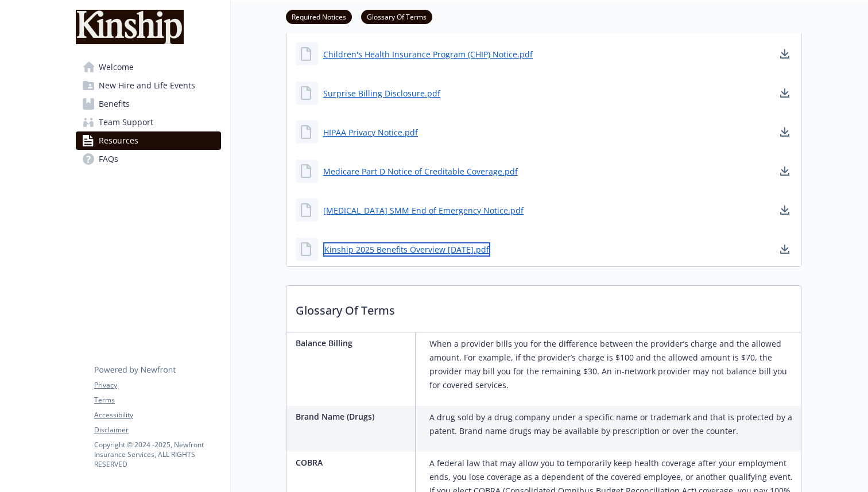 This screenshot has width=868, height=492. What do you see at coordinates (612, 425) in the screenshot?
I see `p: A drug sold by a drug company under a specific name or trademark and that is protected by a paten...` at bounding box center [612, 425].